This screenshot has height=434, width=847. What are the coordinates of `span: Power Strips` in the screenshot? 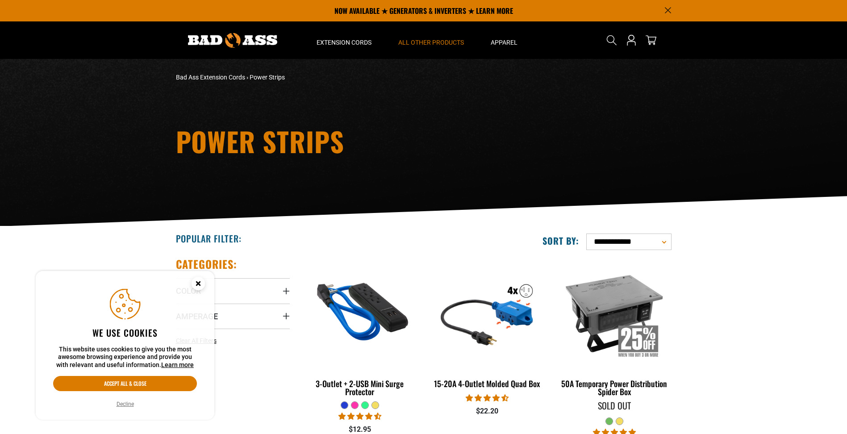 It's located at (267, 77).